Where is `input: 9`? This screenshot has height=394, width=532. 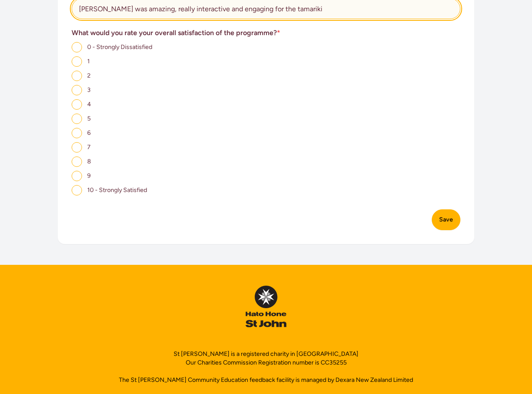 input: 9 is located at coordinates (77, 176).